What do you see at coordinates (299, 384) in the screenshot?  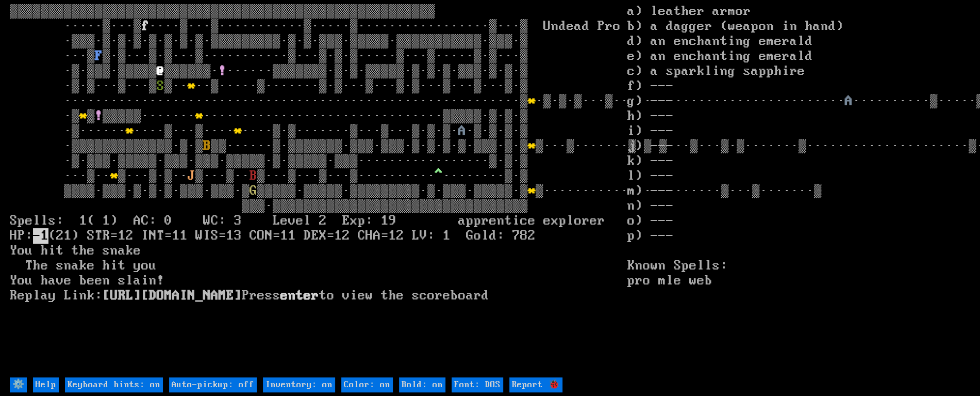 I see `input: Inventory: on` at bounding box center [299, 384].